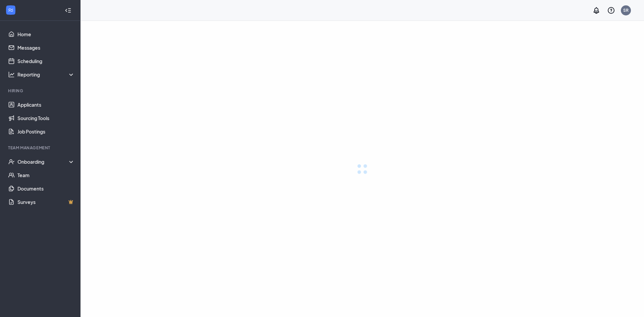  What do you see at coordinates (46, 34) in the screenshot?
I see `a: Home` at bounding box center [46, 34].